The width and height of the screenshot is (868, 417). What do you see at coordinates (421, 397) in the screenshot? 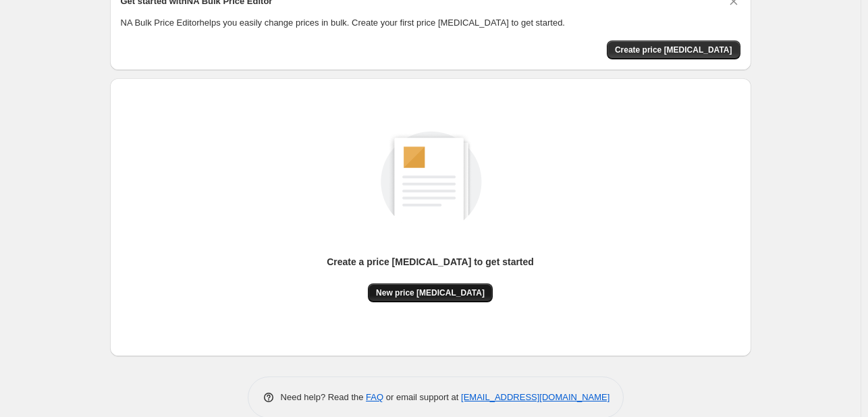
I see `span: or email support at` at bounding box center [421, 397].